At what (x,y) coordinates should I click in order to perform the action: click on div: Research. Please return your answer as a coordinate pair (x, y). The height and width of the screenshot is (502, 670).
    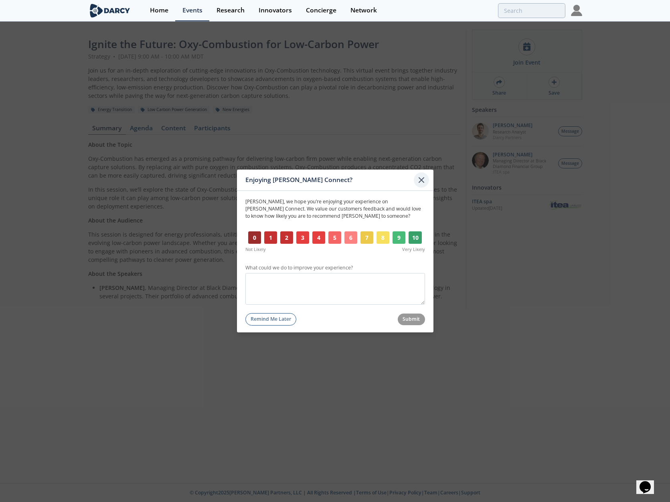
    Looking at the image, I should click on (231, 10).